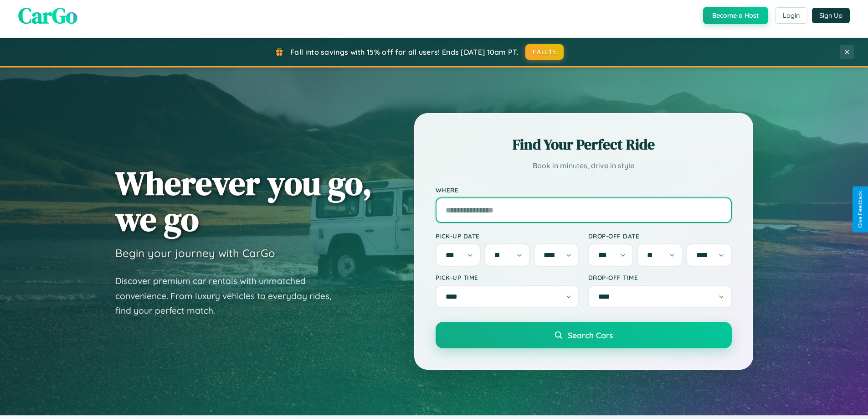 This screenshot has width=868, height=419. Describe the element at coordinates (507, 236) in the screenshot. I see `label: Pick-up Date` at that location.